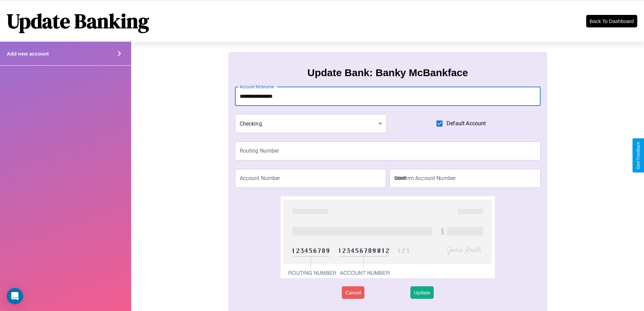 The height and width of the screenshot is (311, 644). Describe the element at coordinates (612, 21) in the screenshot. I see `button: Back To Dashboard` at that location.